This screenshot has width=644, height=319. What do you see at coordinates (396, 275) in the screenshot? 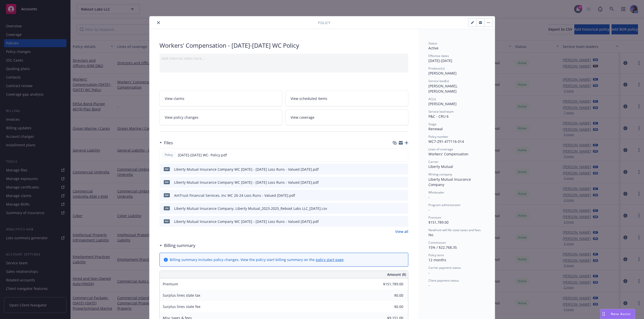
I see `span: Amount ($)` at bounding box center [396, 275].